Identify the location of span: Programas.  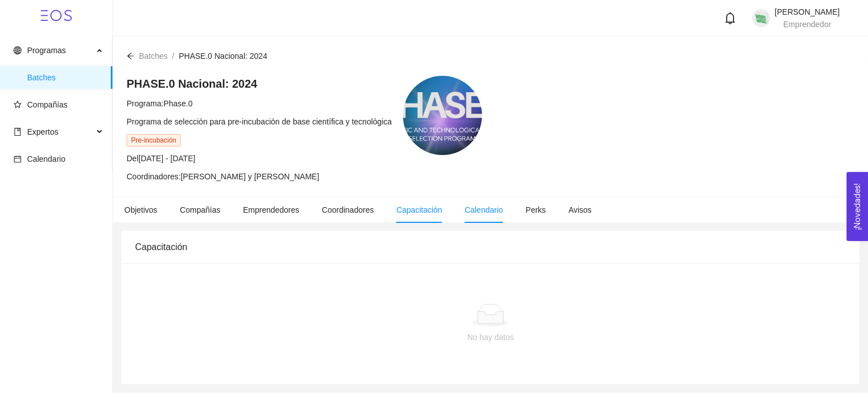
(46, 51).